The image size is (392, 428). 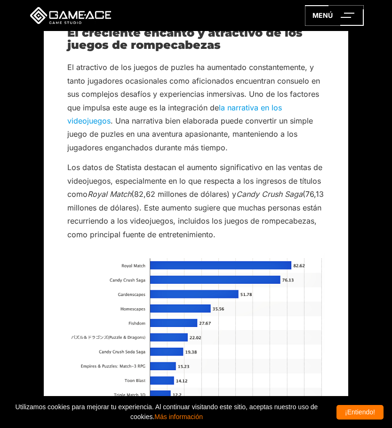 I want to click on font: (82,62 millones de dólares) y, so click(x=183, y=194).